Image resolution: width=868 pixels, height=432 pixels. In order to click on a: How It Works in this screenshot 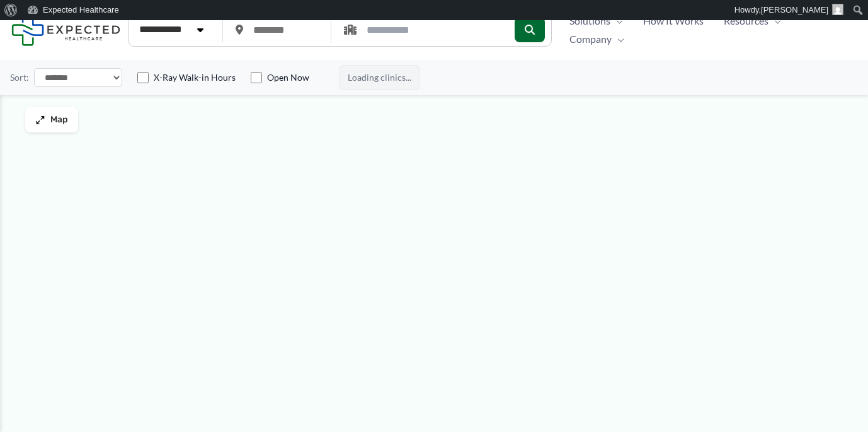, I will do `click(673, 21)`.